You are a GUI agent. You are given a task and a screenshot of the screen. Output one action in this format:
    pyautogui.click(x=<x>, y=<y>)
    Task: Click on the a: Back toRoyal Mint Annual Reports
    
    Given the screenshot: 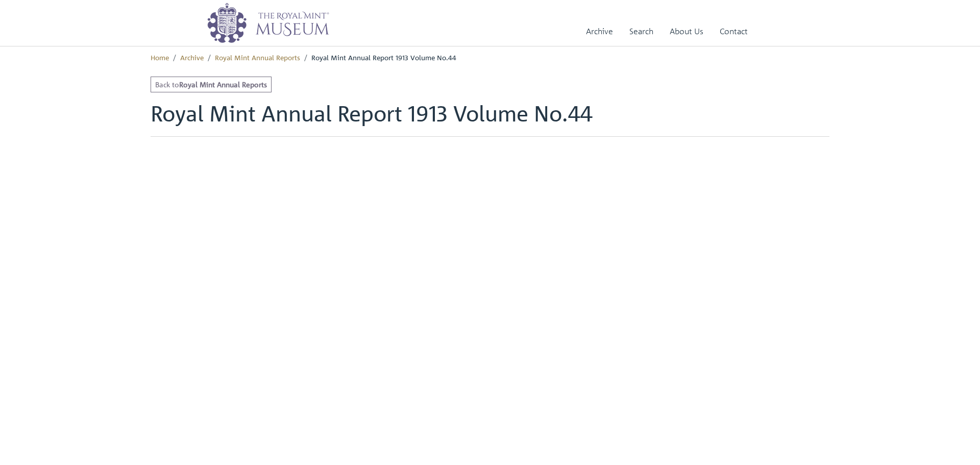 What is the action you would take?
    pyautogui.click(x=210, y=84)
    